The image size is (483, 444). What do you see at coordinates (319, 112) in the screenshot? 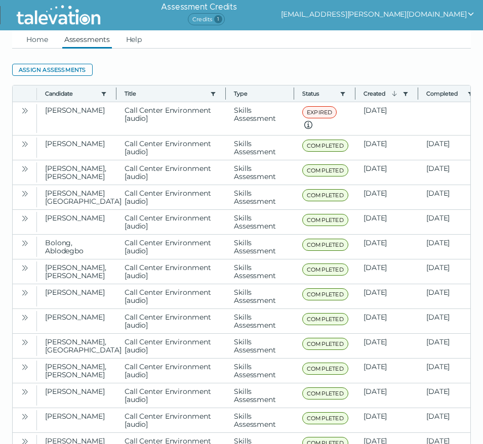
I see `span: EXPIRED` at bounding box center [319, 112].